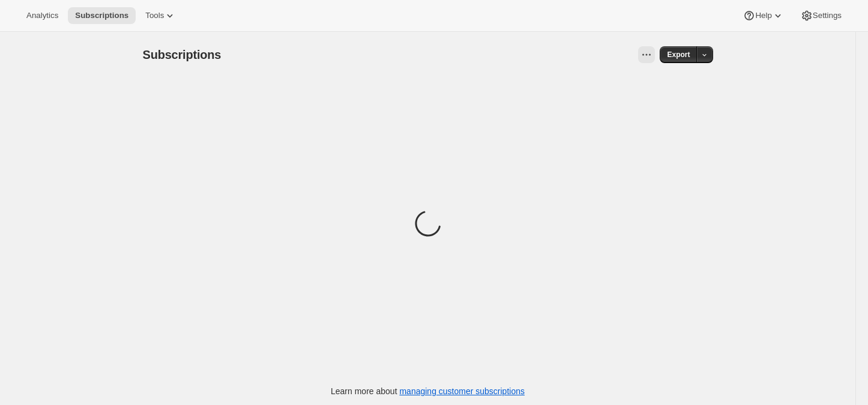 The image size is (868, 405). Describe the element at coordinates (428, 391) in the screenshot. I see `p: Learn more about` at that location.